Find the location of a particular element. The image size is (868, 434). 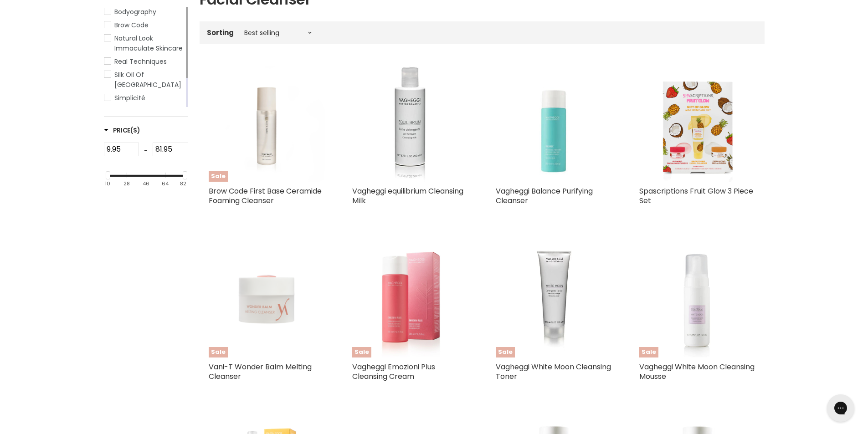

button: Gorgias live chat is located at coordinates (18, 17).